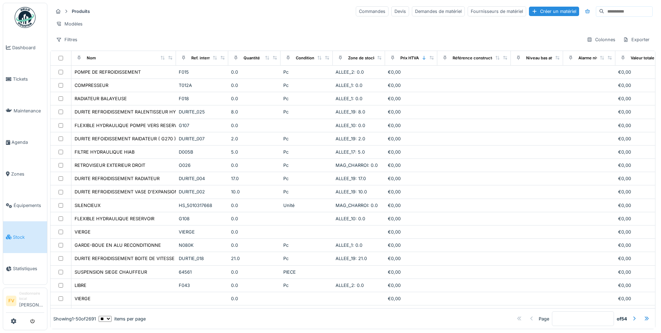  What do you see at coordinates (110, 165) in the screenshot?
I see `div: RETROVISEUR EXTERIEUR DROIT` at bounding box center [110, 165].